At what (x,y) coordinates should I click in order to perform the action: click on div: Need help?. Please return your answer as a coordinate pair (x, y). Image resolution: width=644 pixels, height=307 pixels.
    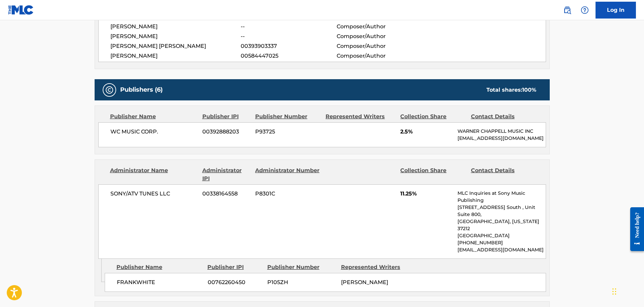
    Looking at the image, I should click on (12, 23).